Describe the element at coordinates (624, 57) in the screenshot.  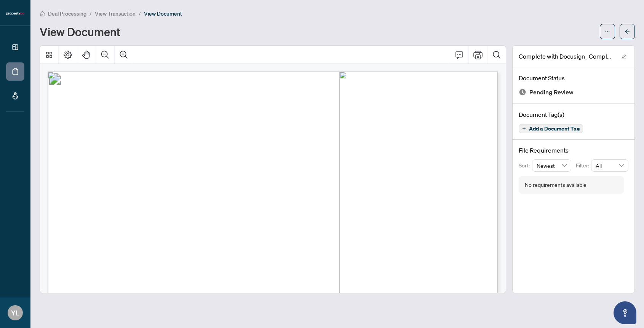
I see `span: edit` at that location.